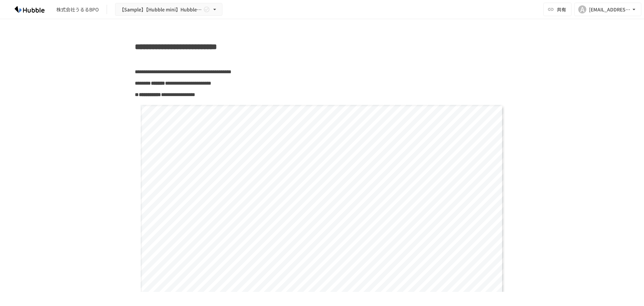 The image size is (644, 306). I want to click on button: 【Sample】【Hubble mini】Hubble×企業名 オンボーディングプロジェクト, so click(169, 10).